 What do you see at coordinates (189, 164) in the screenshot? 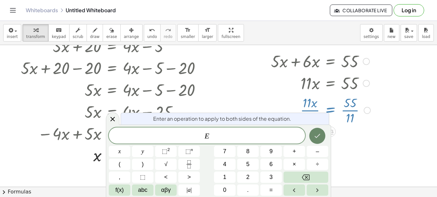
I see `button: Fraction` at bounding box center [189, 164].